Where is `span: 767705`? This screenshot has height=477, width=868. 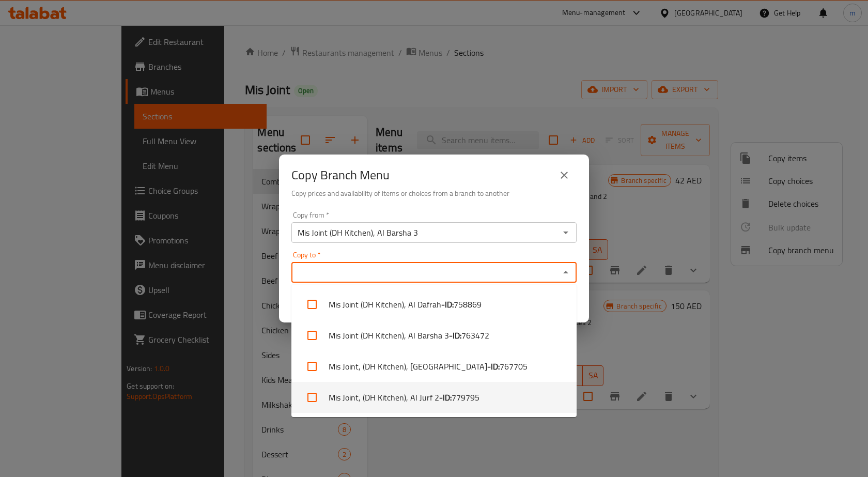
span: 767705 is located at coordinates (514, 366).